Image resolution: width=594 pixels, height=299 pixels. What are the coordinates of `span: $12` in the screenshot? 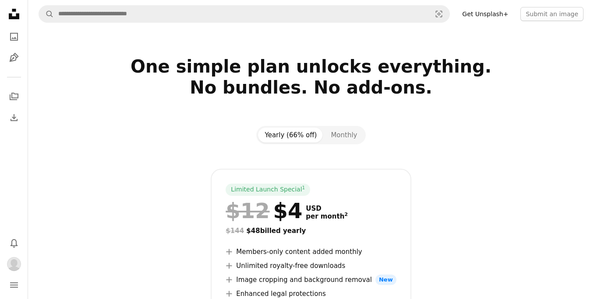 It's located at (247, 211).